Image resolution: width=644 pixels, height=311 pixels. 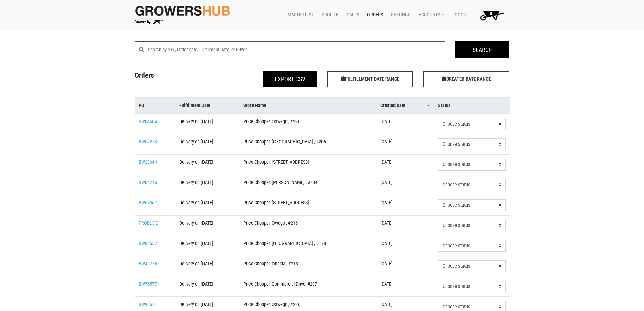 What do you see at coordinates (148, 22) in the screenshot?
I see `img: Powered by Big Wheelbarrow` at bounding box center [148, 22].